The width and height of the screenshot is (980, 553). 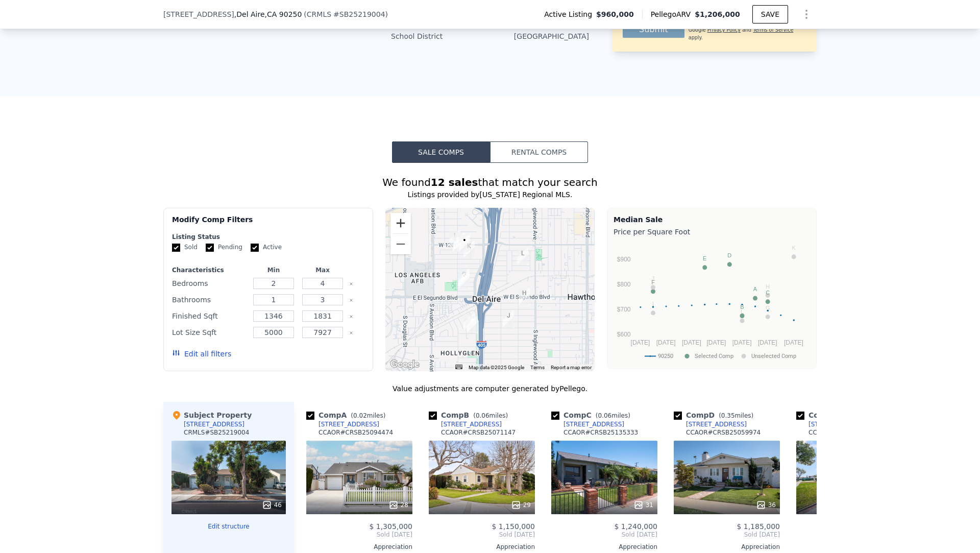 What do you see at coordinates (254, 248) in the screenshot?
I see `input: Active` at bounding box center [254, 248].